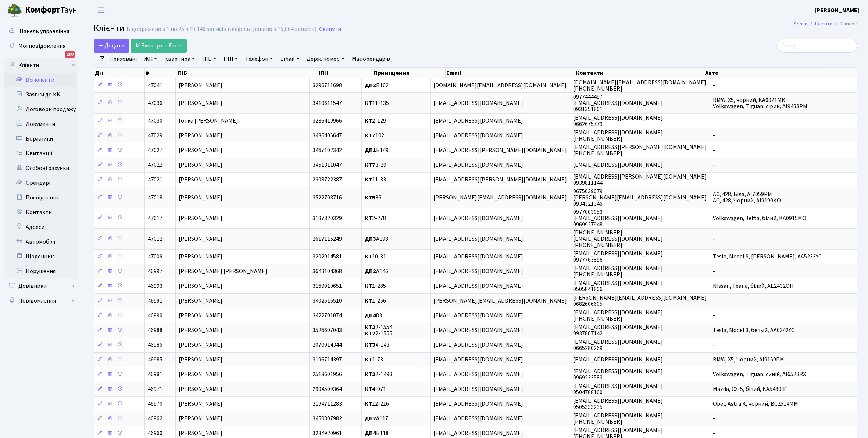  I want to click on a: Телефон, so click(259, 59).